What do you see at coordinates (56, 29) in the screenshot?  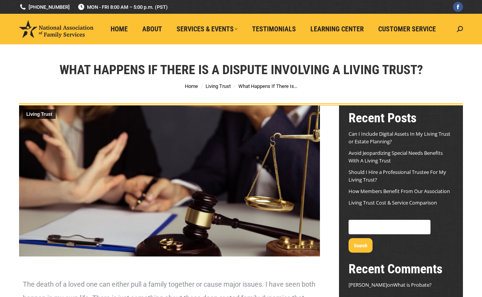 I see `img: National Association of Family Services` at bounding box center [56, 29].